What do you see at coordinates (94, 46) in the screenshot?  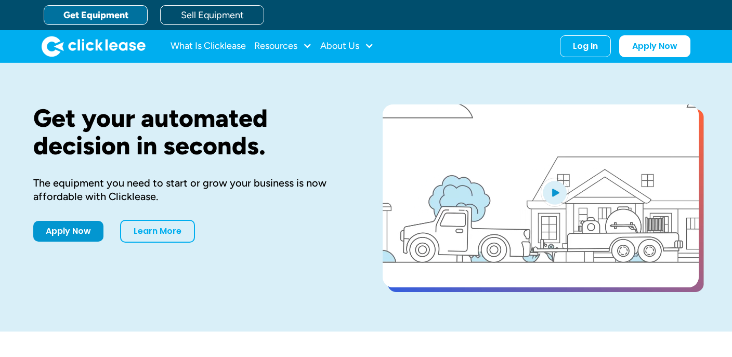 I see `a: home` at bounding box center [94, 46].